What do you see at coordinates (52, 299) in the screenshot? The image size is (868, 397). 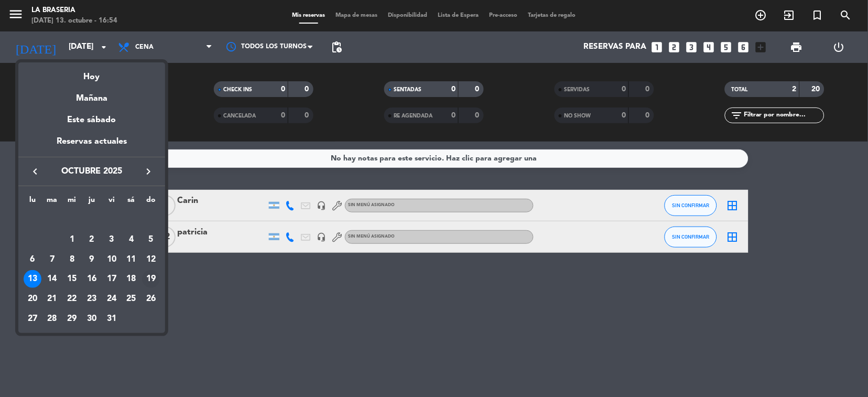 I see `div: 21` at bounding box center [52, 299].